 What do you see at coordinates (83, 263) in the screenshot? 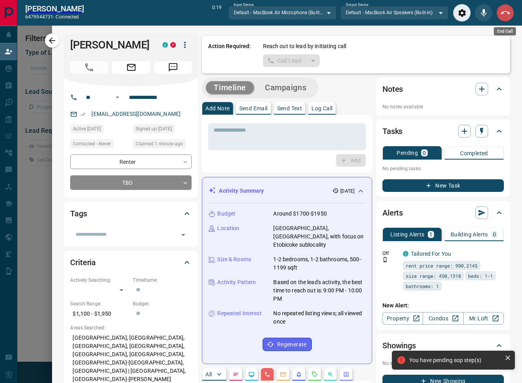
I see `h2: Criteria` at bounding box center [83, 263].